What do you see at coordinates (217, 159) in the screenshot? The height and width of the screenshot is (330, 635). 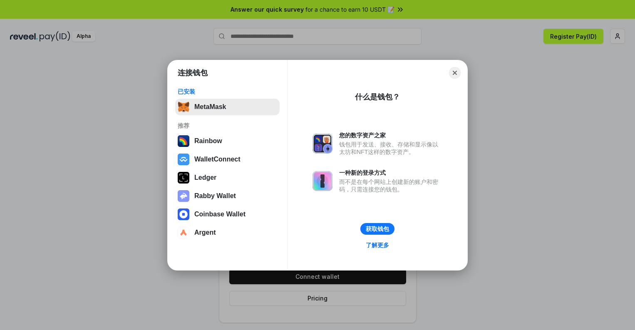 I see `div: WalletConnect` at bounding box center [217, 159].